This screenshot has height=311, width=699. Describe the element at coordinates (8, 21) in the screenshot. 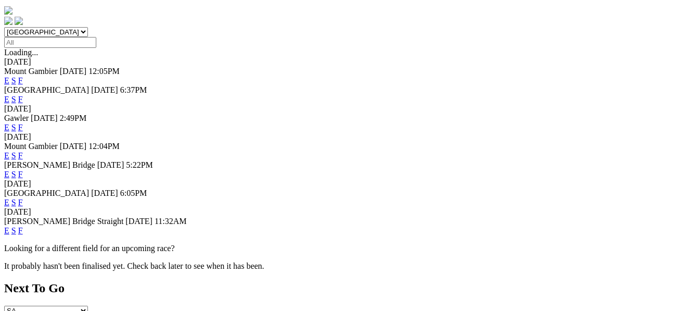

I see `img: facebook.svg` at that location.